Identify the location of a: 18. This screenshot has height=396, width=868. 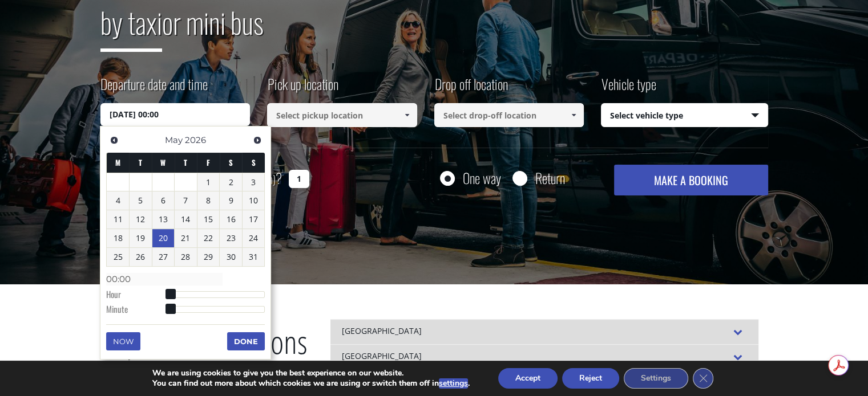
(117, 238).